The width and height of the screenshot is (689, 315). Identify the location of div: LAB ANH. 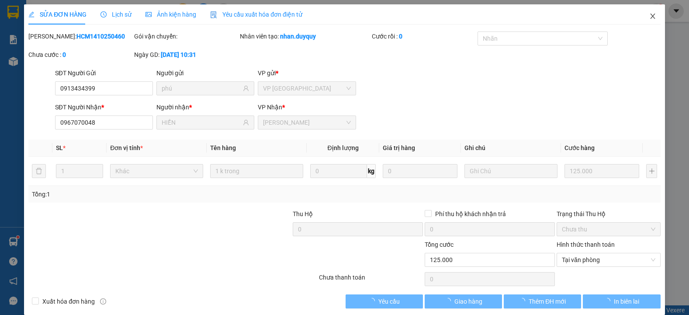
(128, 34).